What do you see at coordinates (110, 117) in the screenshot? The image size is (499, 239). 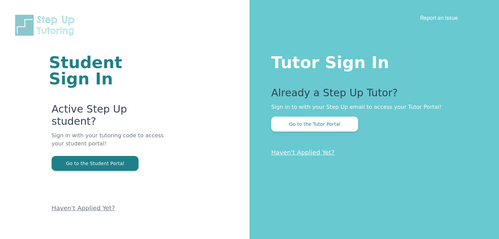 I see `p: Active Step Up student?` at bounding box center [110, 117].